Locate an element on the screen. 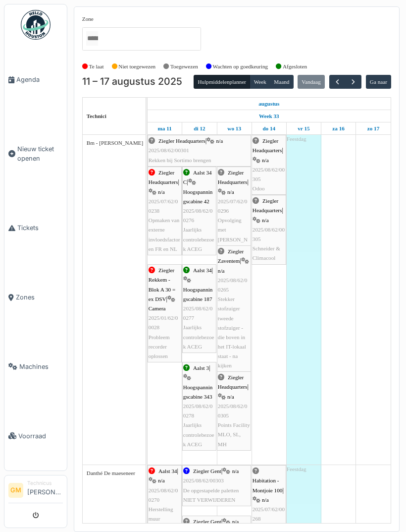 The height and width of the screenshot is (532, 406). span: 2025/08/62/00270 is located at coordinates (163, 495).